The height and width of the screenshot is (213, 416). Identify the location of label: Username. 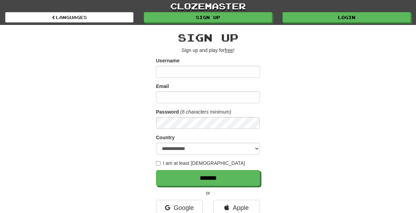
(168, 61).